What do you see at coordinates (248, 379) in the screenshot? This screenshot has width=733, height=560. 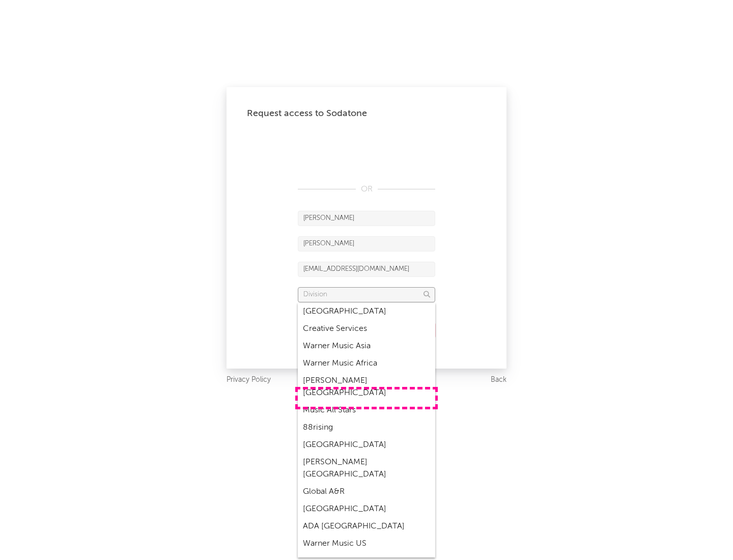 I see `a: Privacy Policy` at bounding box center [248, 379].